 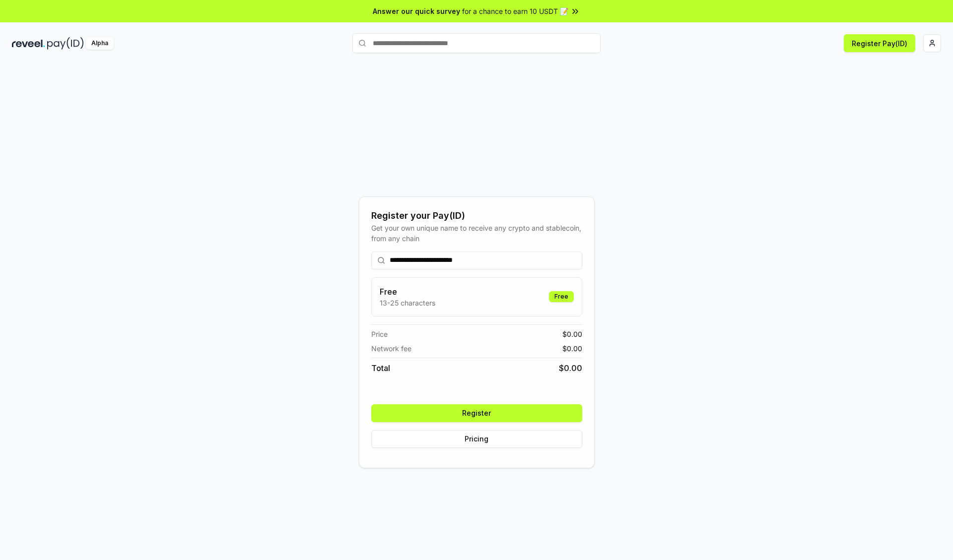 What do you see at coordinates (391, 348) in the screenshot?
I see `span: Network fee` at bounding box center [391, 348].